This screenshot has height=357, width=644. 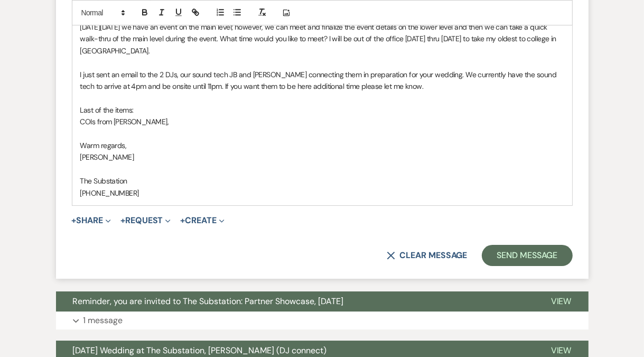 What do you see at coordinates (103, 321) in the screenshot?
I see `p: 1 message` at bounding box center [103, 321].